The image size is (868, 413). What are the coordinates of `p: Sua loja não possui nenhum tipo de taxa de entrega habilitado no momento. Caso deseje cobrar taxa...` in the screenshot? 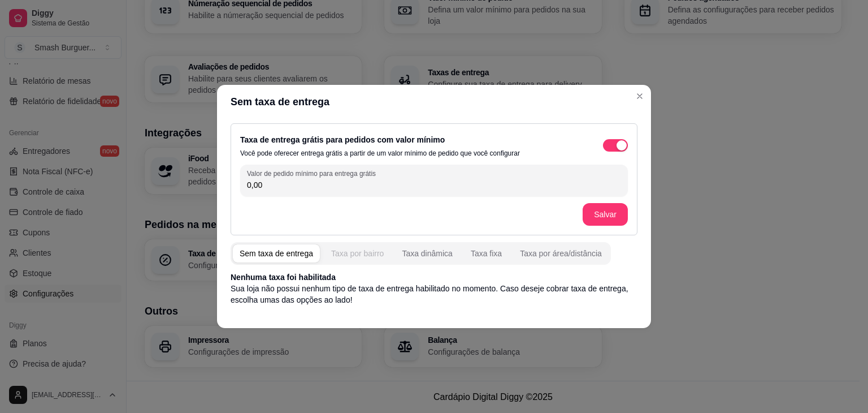 It's located at (434, 294).